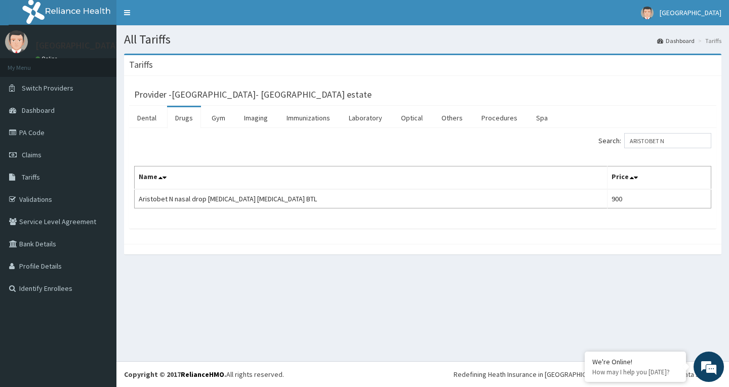 The width and height of the screenshot is (729, 387). What do you see at coordinates (31, 155) in the screenshot?
I see `span: Claims` at bounding box center [31, 155].